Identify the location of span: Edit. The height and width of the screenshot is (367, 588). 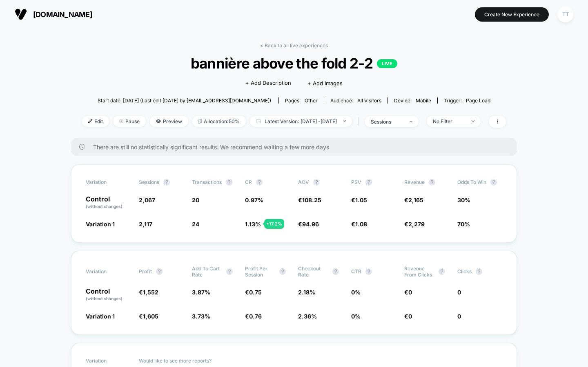
(95, 121).